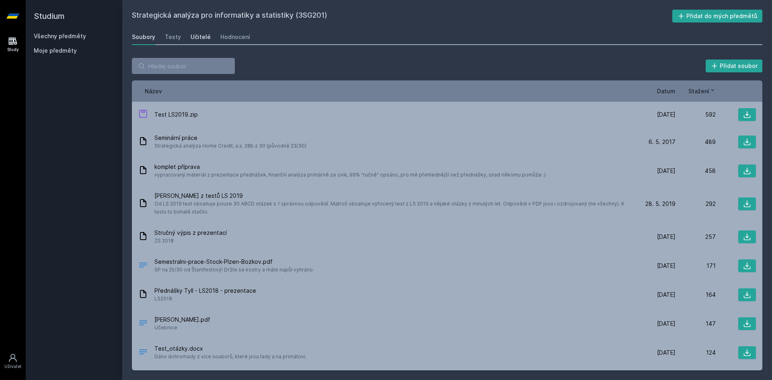  What do you see at coordinates (230, 146) in the screenshot?
I see `span: Strategická analýza Home Credit, a.s. 28b z 30 (původně 23/30)` at bounding box center [230, 146].